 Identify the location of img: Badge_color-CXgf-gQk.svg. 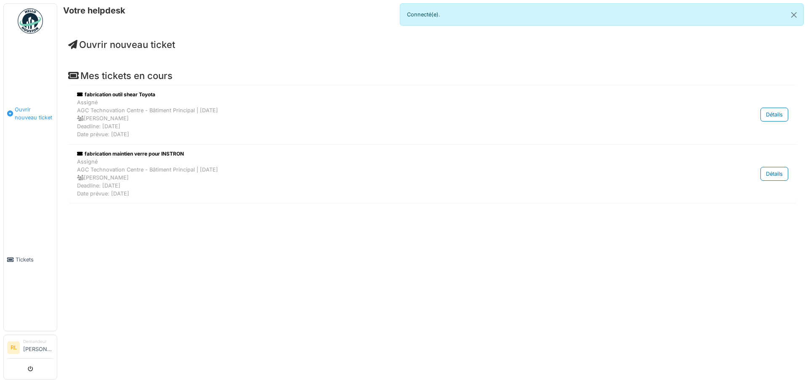
(30, 21).